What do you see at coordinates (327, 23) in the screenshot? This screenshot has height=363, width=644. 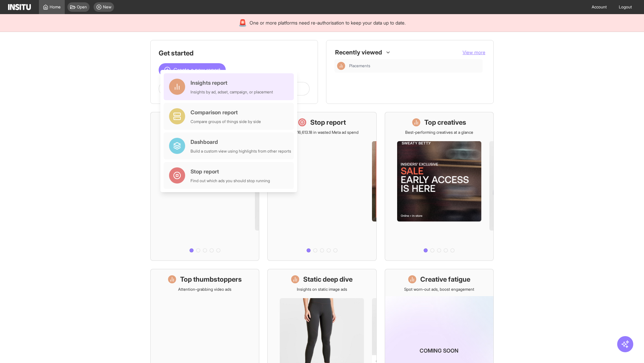 I see `span: One or more platforms need re-authorisation to keep your data up to date.` at bounding box center [327, 23].